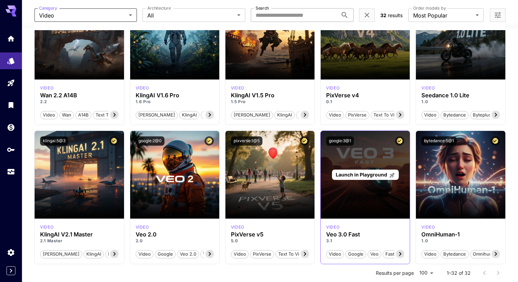 The width and height of the screenshot is (518, 282). I want to click on button: google:3@1, so click(340, 141).